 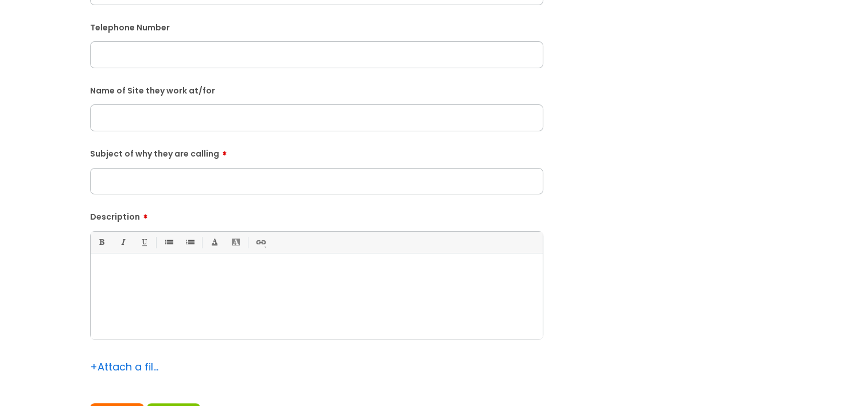 What do you see at coordinates (214, 242) in the screenshot?
I see `a: Font Color` at bounding box center [214, 242].